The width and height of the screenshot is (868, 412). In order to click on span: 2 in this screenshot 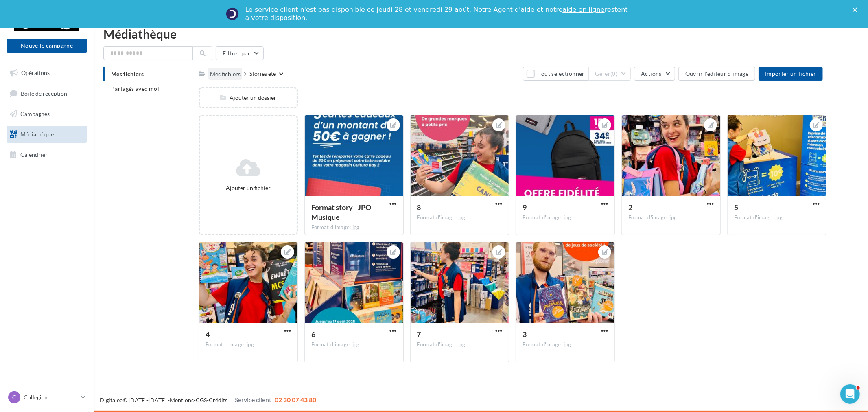, I will do `click(630, 207)`.